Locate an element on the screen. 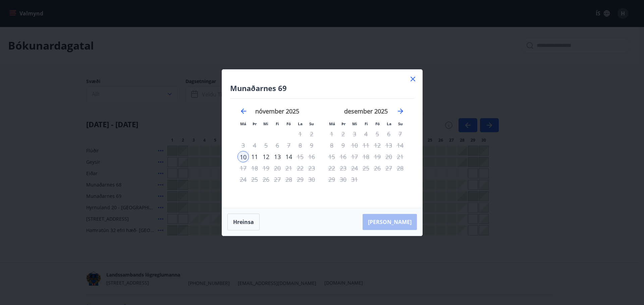 Image resolution: width=644 pixels, height=305 pixels. td: Not available. laugardagur, 27. desember 2025 is located at coordinates (389, 168).